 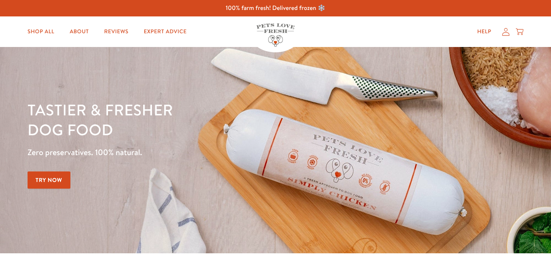 What do you see at coordinates (165, 32) in the screenshot?
I see `a: Expert Advice` at bounding box center [165, 32].